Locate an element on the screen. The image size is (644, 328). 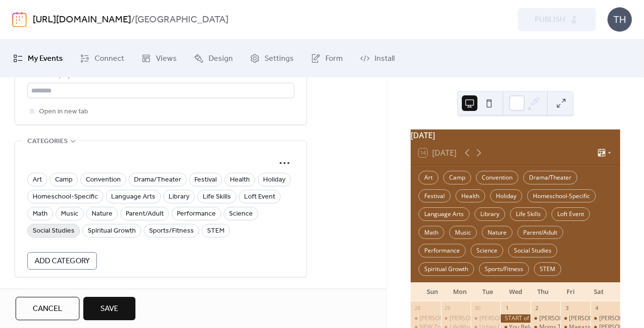
div: Loft Event is located at coordinates (571, 214).